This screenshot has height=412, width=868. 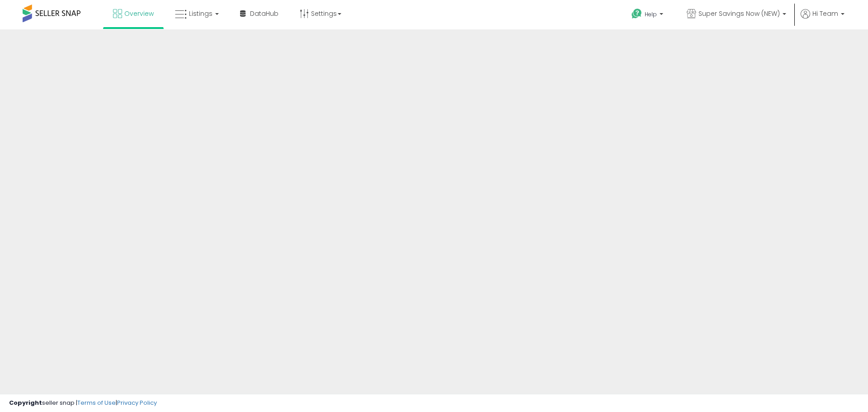 I want to click on a: Privacy Policy, so click(x=137, y=403).